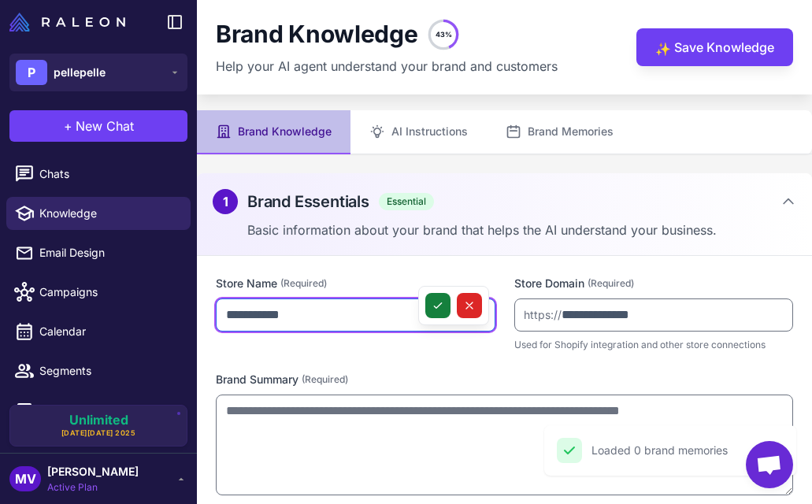 This screenshot has width=812, height=504. Describe the element at coordinates (104, 126) in the screenshot. I see `span: New Chat` at that location.